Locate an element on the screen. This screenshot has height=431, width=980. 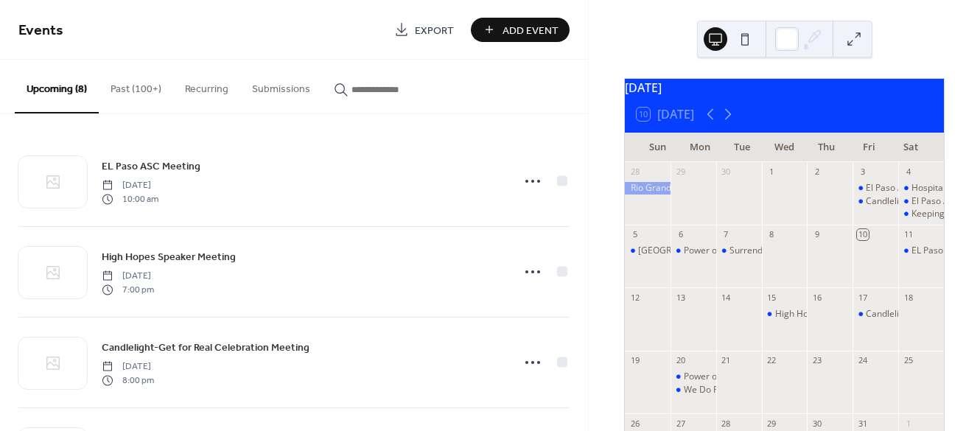
a: Add Event is located at coordinates (520, 30).